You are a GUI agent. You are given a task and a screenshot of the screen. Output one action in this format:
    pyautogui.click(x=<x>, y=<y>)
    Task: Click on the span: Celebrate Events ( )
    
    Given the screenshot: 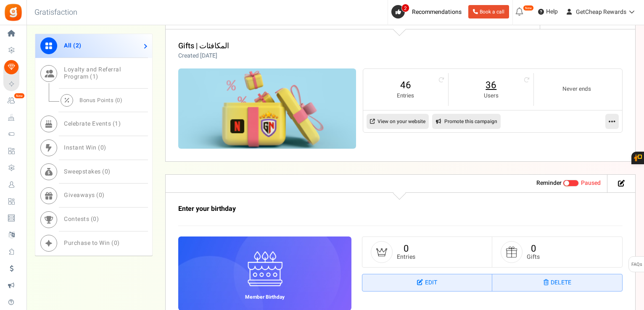 What is the action you would take?
    pyautogui.click(x=92, y=123)
    